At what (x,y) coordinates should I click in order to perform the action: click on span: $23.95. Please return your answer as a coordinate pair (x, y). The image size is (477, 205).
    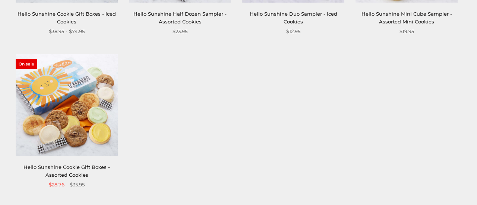
    Looking at the image, I should click on (180, 31).